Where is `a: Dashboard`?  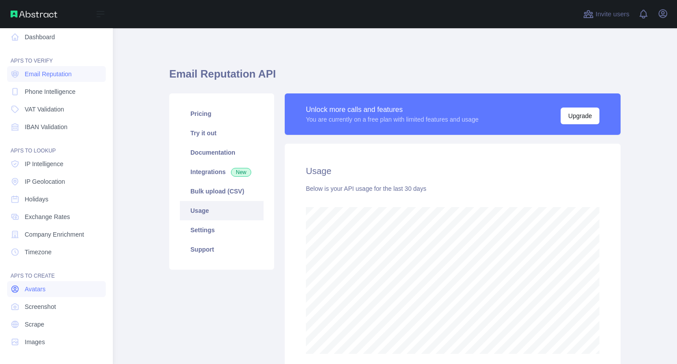 a: Dashboard is located at coordinates (56, 37).